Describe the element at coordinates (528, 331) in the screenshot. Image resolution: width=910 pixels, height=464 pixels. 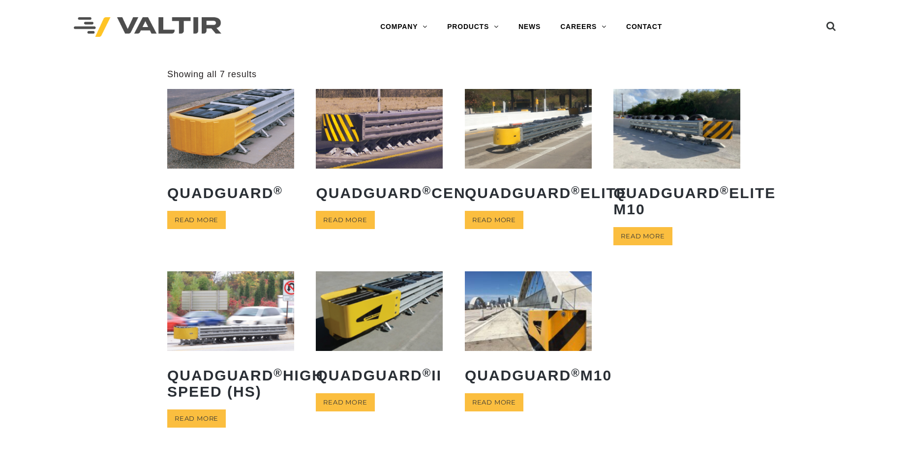
I see `a: QuadGuard®M10` at that location.